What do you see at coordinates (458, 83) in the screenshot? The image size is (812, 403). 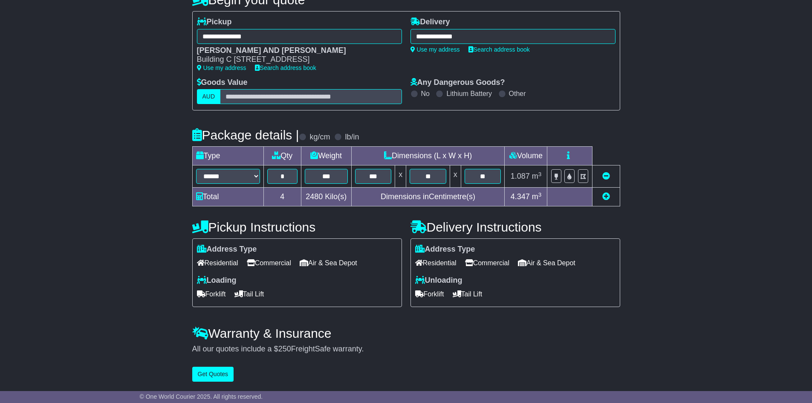 I see `label: Any Dangerous Goods?` at bounding box center [458, 83].